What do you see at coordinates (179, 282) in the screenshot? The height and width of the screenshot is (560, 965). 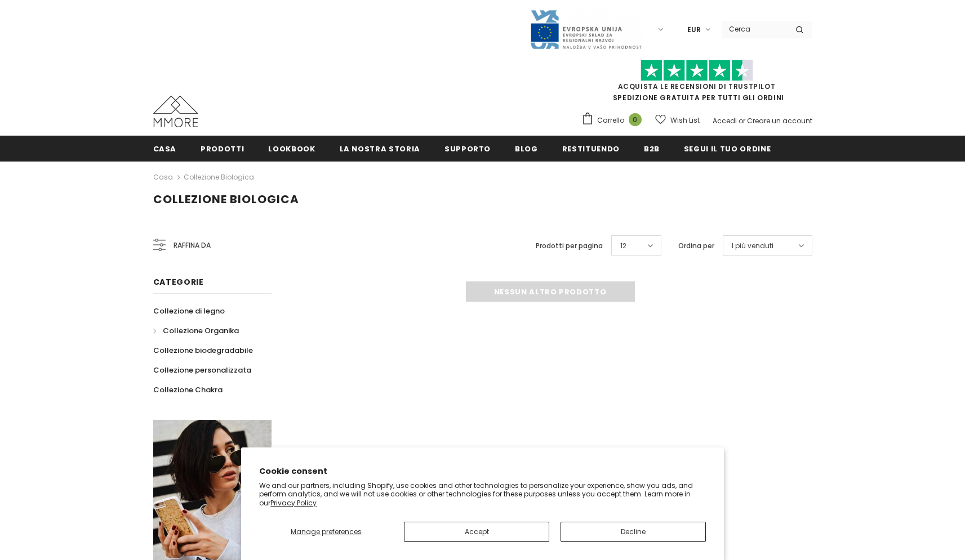 I see `span: Categorie` at bounding box center [179, 282].